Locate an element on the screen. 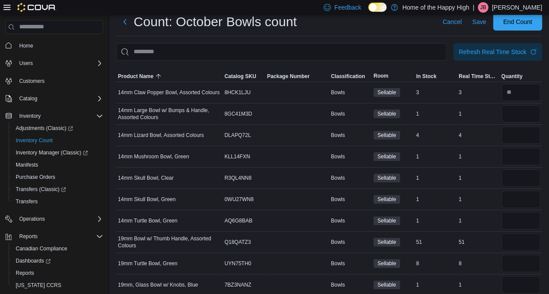  span: Package Number is located at coordinates (288, 76).